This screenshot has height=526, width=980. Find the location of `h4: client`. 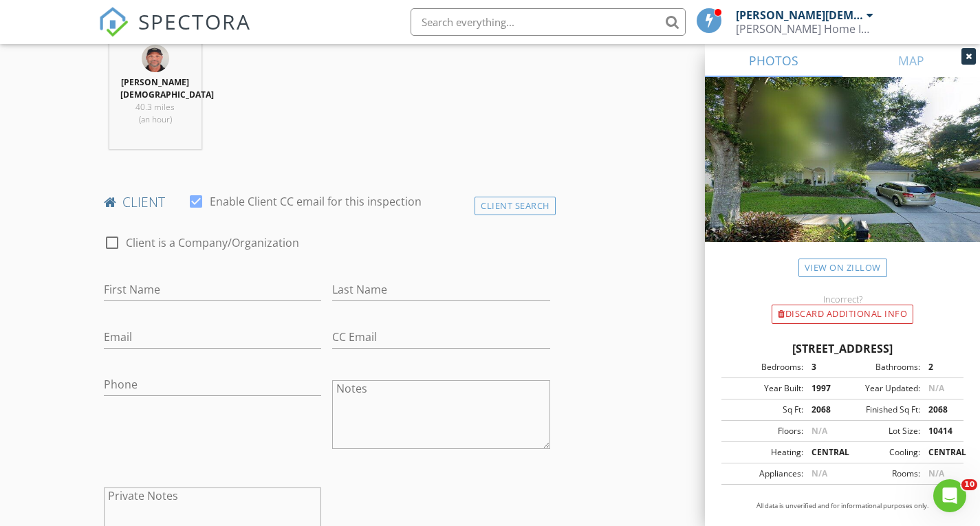

h4: client is located at coordinates (327, 203).